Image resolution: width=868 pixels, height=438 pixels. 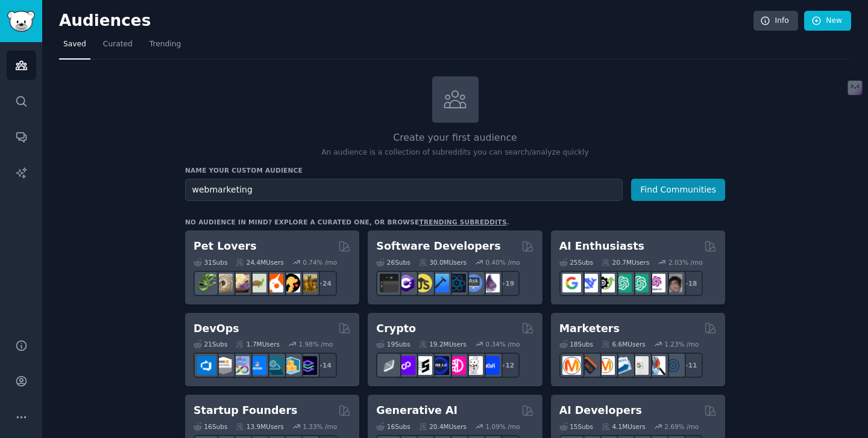 I want to click on div: 2.03 % /mo, so click(x=685, y=262).